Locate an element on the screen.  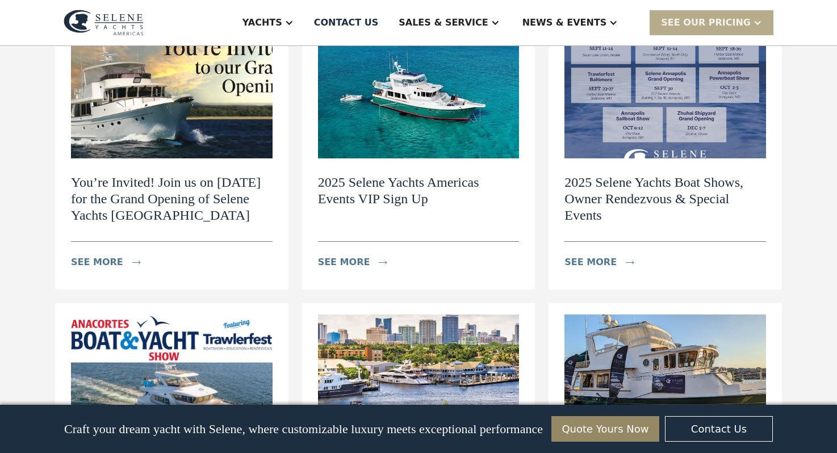
div: Sales & Service is located at coordinates (443, 23).